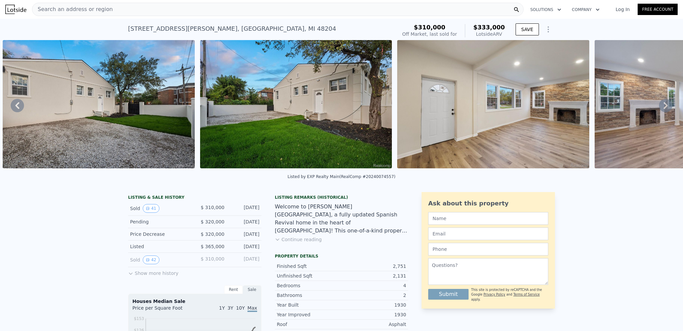 The image size is (683, 331). I want to click on div: Bathrooms, so click(309, 295).